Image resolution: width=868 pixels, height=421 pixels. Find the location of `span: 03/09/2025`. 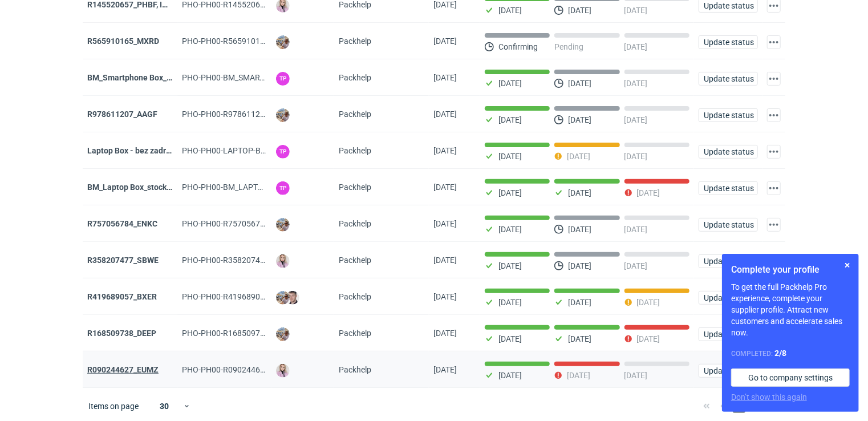

span: 03/09/2025 is located at coordinates (445, 223).